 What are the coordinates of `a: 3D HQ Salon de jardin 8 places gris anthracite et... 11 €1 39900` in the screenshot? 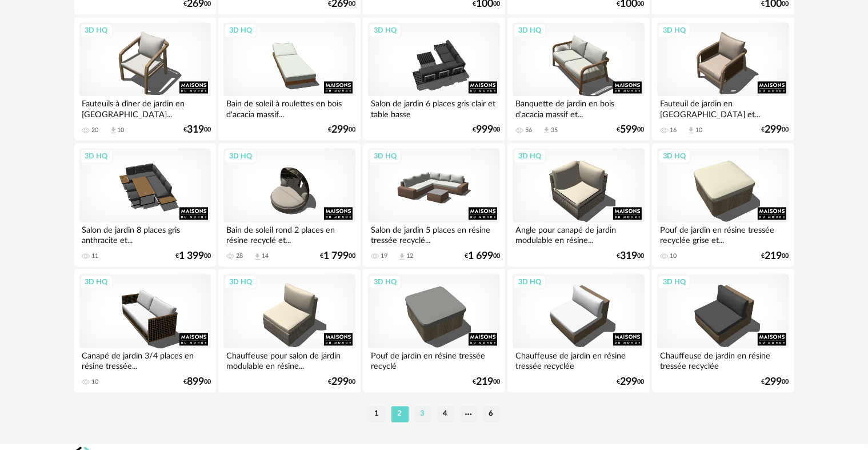 It's located at (145, 205).